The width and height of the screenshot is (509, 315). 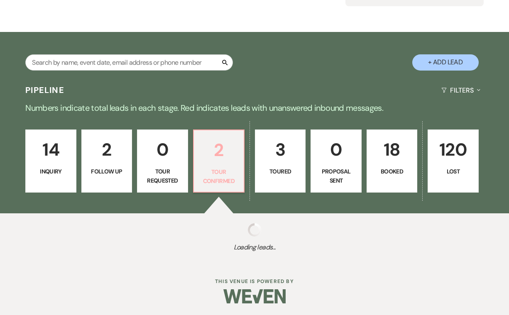 I want to click on a: 120Lost, so click(x=453, y=161).